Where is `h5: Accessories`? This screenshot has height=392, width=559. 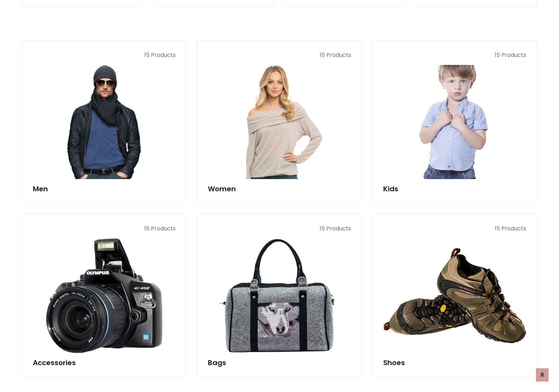
h5: Accessories is located at coordinates (104, 363).